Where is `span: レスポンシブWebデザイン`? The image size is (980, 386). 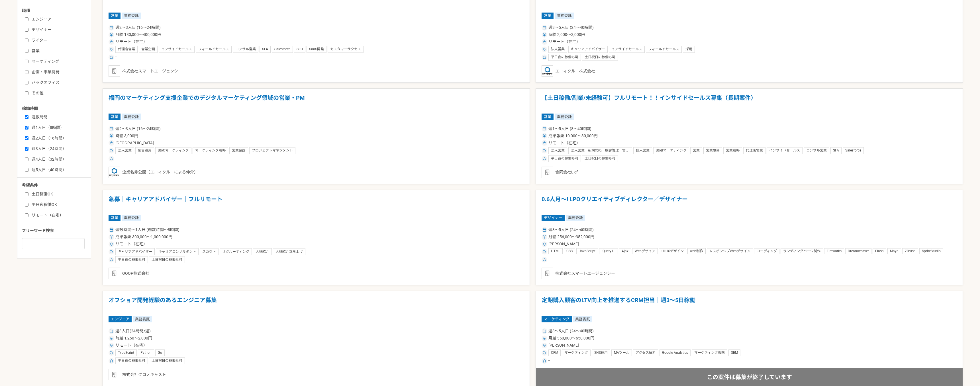
span: レスポンシブWebデザイン is located at coordinates (730, 251).